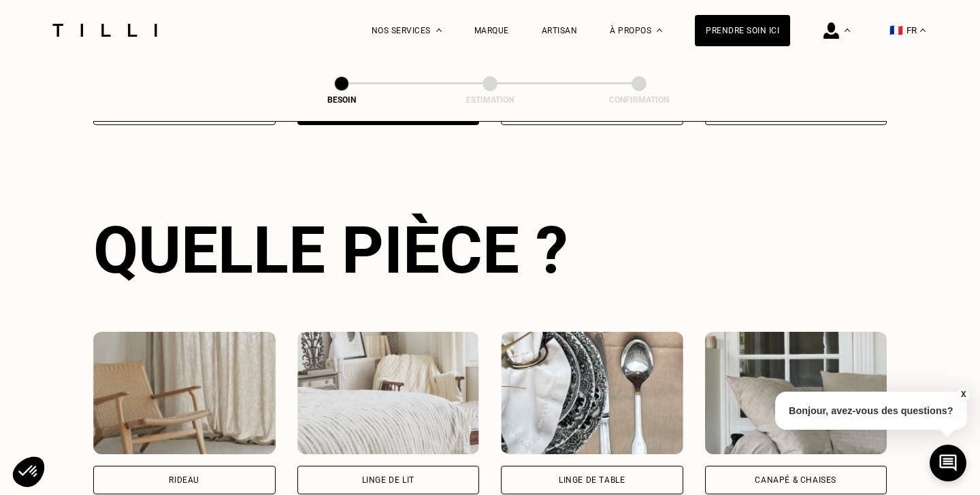 This screenshot has width=980, height=495. Describe the element at coordinates (796, 393) in the screenshot. I see `img: Tilli retouche votre Canapé & chaises` at that location.